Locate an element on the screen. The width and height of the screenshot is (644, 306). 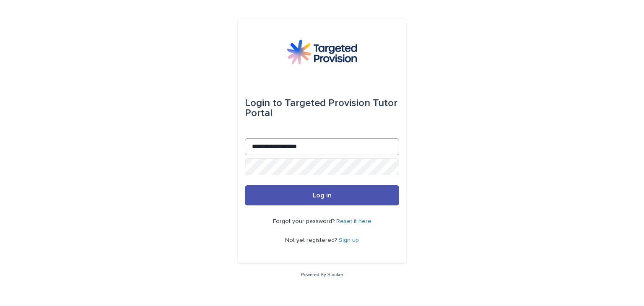
span: Login to is located at coordinates (263, 103).